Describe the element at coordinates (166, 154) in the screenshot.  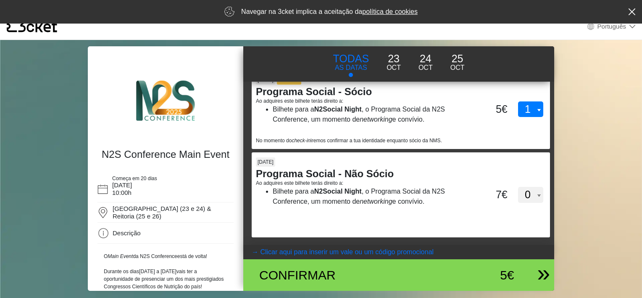
I see `h4: N2S Conference Main Event` at that location.